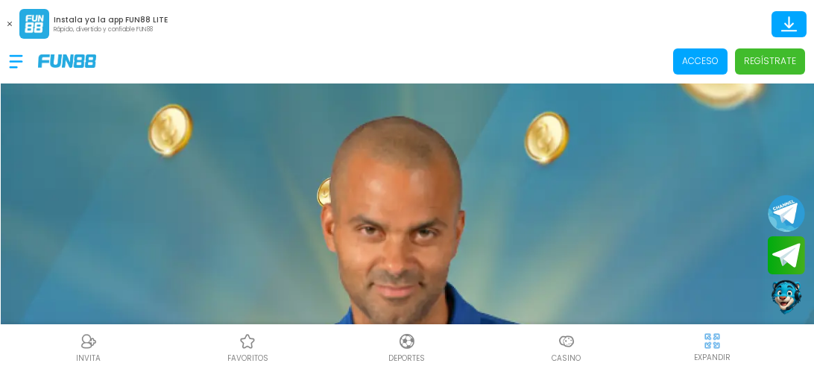 The image size is (814, 369). Describe the element at coordinates (566, 347) in the screenshot. I see `a: CasinoCasinoCasino` at that location.